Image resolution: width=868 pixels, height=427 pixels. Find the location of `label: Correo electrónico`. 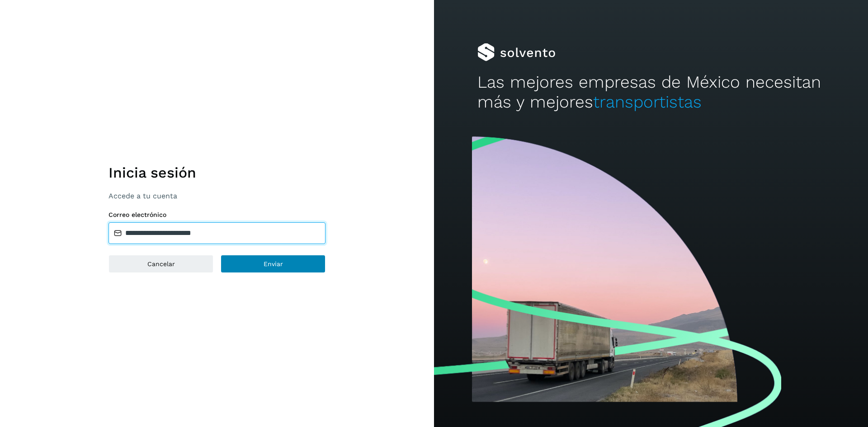

label: Correo electrónico is located at coordinates (217, 214).